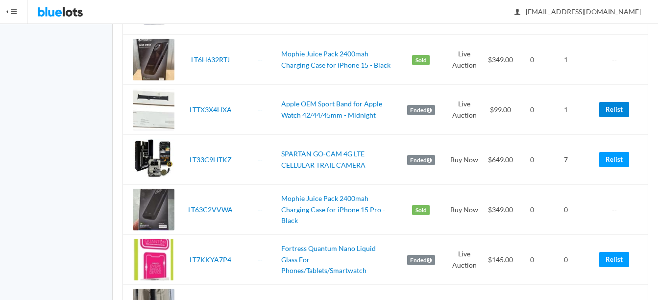 This screenshot has height=300, width=658. What do you see at coordinates (211, 159) in the screenshot?
I see `a: LT33C9HTKZ` at bounding box center [211, 159].